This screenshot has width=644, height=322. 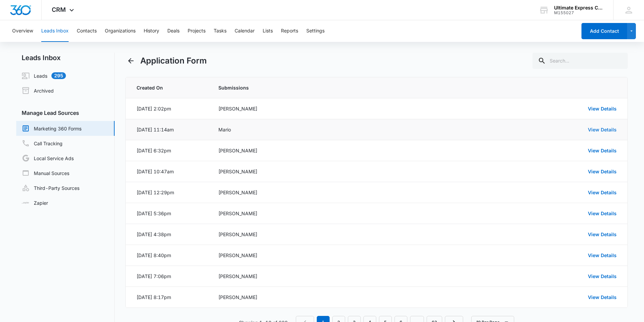 What do you see at coordinates (35, 203) in the screenshot?
I see `a: Zapier` at bounding box center [35, 203].